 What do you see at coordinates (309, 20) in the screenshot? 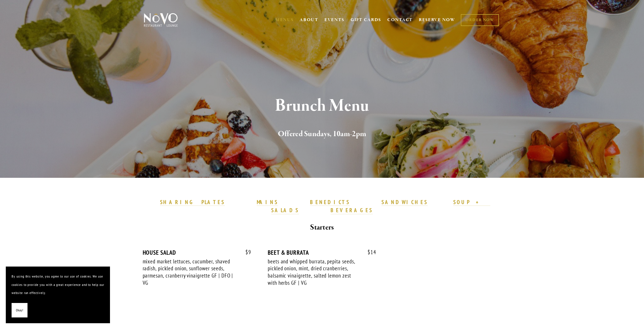
I see `a: ABOUT` at bounding box center [309, 20].